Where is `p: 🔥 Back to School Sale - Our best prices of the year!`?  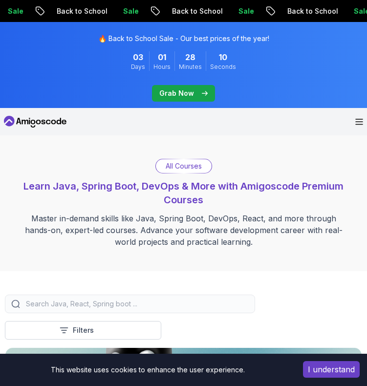
p: 🔥 Back to School Sale - Our best prices of the year! is located at coordinates (184, 39).